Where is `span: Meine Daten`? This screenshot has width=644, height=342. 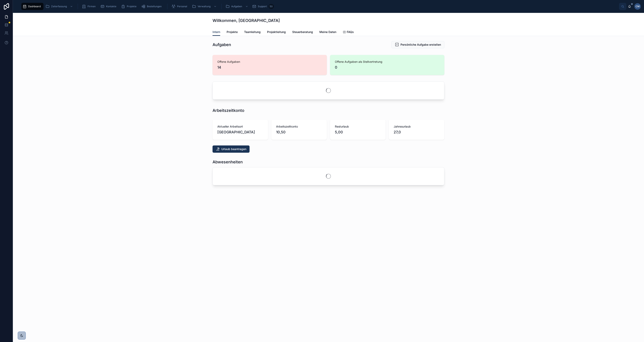 span: Meine Daten is located at coordinates (328, 32).